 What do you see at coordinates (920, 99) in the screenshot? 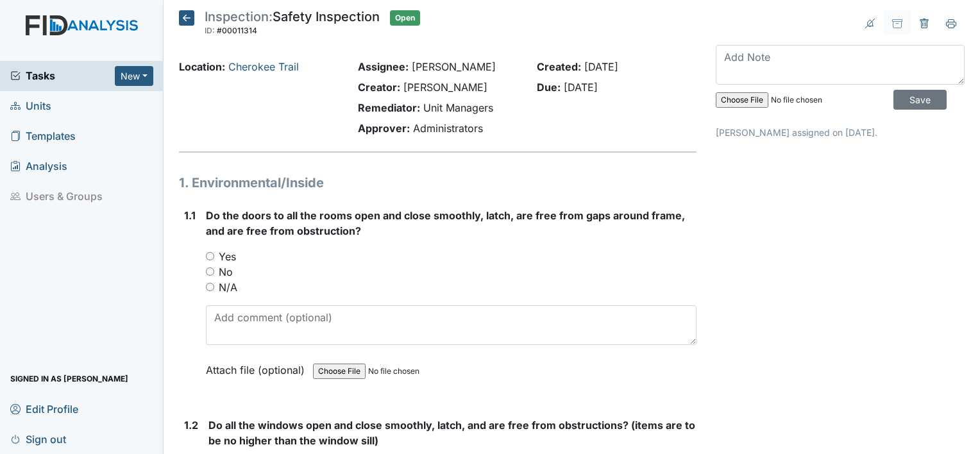
I see `input: Save` at bounding box center [920, 99].